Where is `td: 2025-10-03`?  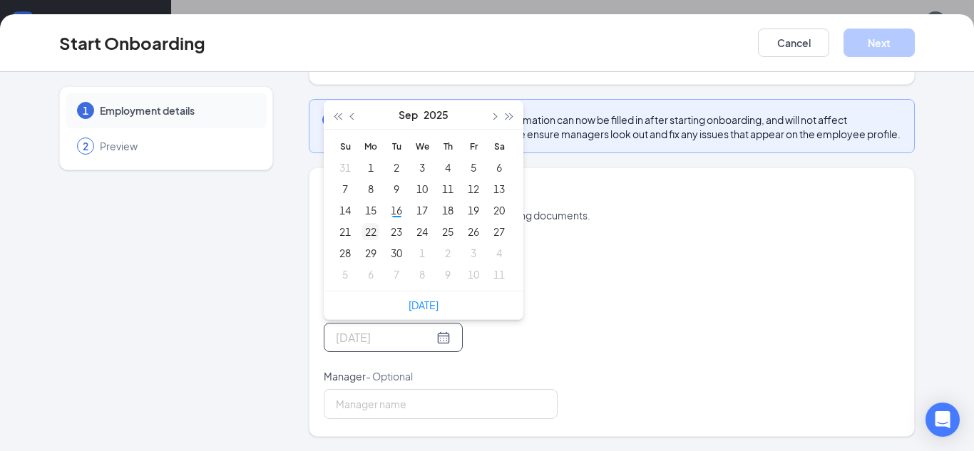
td: 2025-10-03 is located at coordinates (473, 253).